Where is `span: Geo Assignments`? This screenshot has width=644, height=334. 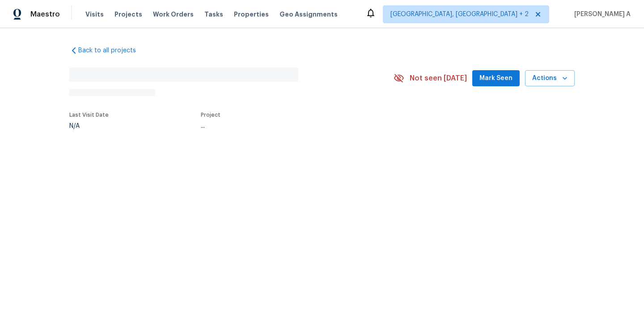
span: Geo Assignments is located at coordinates (308, 14).